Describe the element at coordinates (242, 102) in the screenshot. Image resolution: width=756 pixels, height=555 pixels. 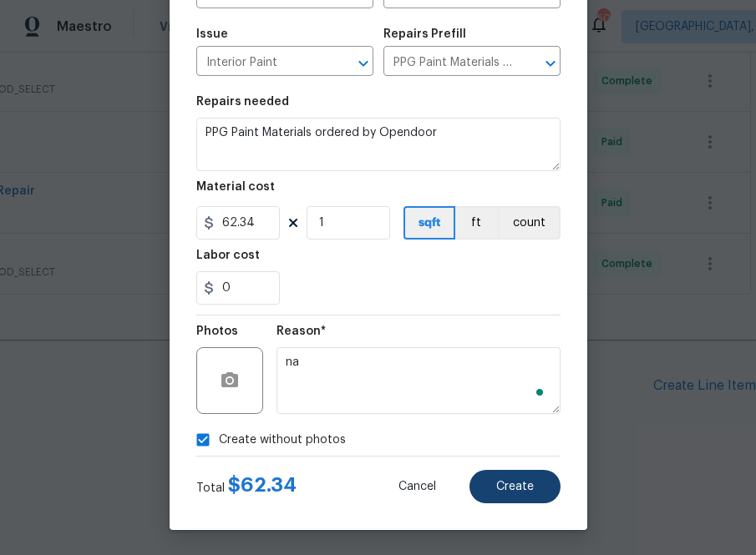
I see `h5: Repairs needed` at that location.